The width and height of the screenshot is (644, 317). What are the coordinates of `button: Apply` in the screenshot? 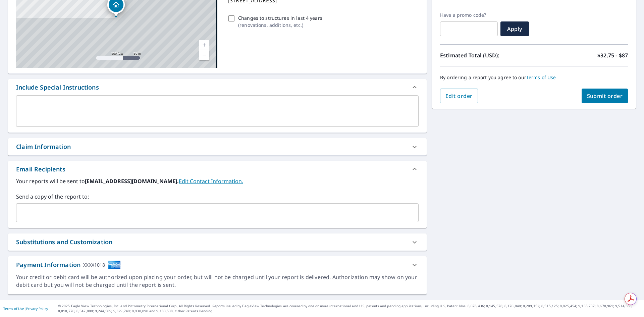 It's located at (515, 29).